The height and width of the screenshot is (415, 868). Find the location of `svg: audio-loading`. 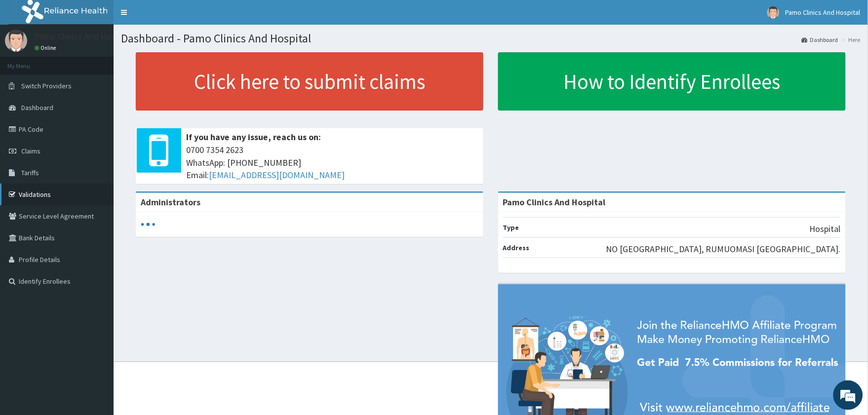

svg: audio-loading is located at coordinates (148, 224).